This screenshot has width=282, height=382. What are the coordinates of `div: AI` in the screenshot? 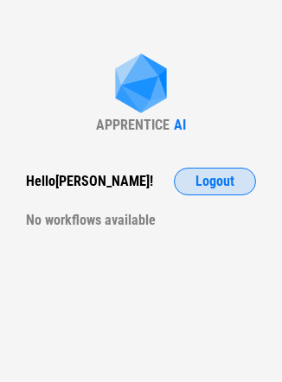 It's located at (180, 124).